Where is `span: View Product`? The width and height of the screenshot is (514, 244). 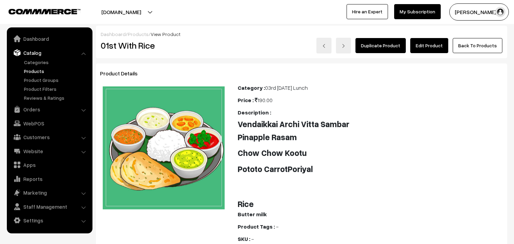
span: View Product is located at coordinates (165, 34).